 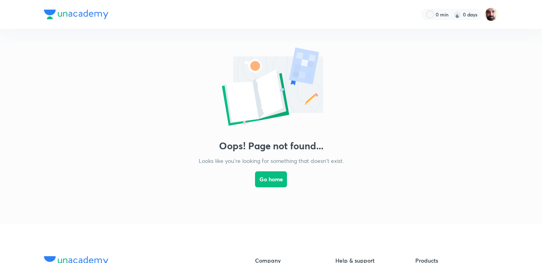 What do you see at coordinates (271, 146) in the screenshot?
I see `h3: Oops! Page not found...` at bounding box center [271, 146].